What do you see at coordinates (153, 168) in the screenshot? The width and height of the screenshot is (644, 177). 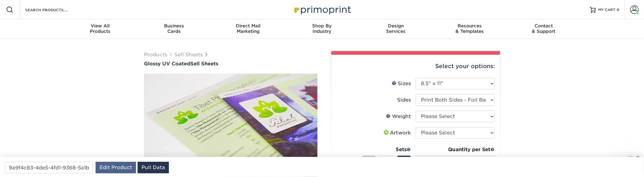 I see `a: Pull Data` at bounding box center [153, 168].